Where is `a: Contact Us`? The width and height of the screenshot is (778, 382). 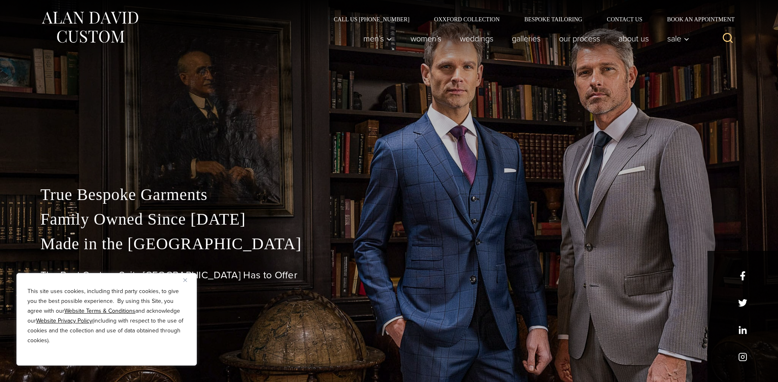 a: Contact Us is located at coordinates (625, 19).